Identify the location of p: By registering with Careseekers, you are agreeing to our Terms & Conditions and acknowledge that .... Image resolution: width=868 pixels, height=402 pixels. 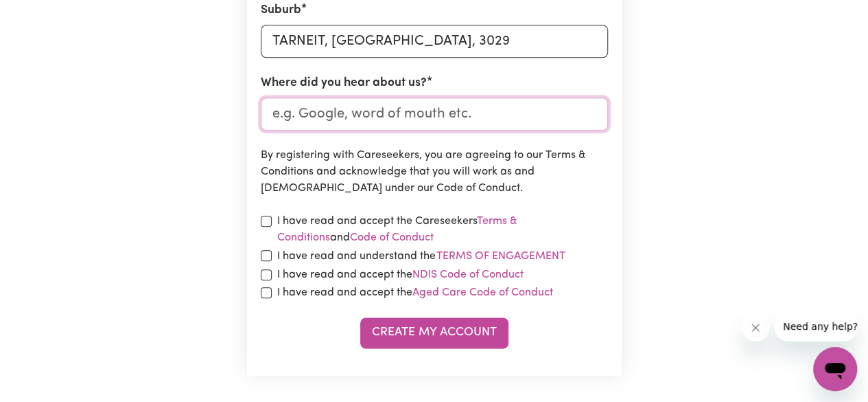
(434, 172).